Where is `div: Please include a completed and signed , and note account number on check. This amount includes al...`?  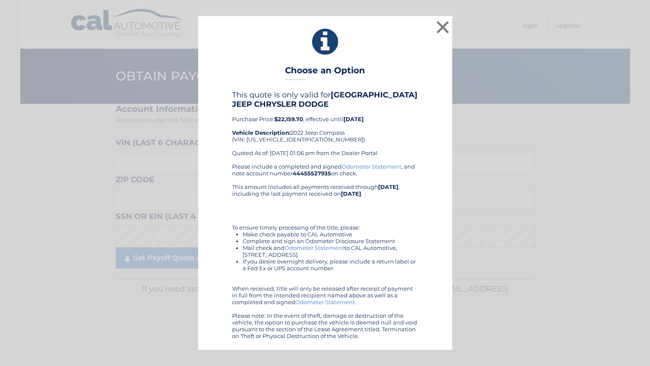 div: Please include a completed and signed , and note account number on check. This amount includes al... is located at coordinates (325, 251).